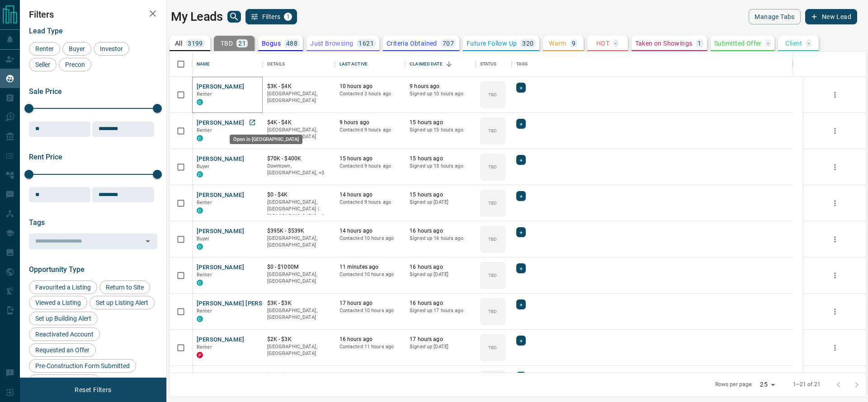 This screenshot has height=402, width=868. Describe the element at coordinates (767, 384) in the screenshot. I see `div: 25` at that location.